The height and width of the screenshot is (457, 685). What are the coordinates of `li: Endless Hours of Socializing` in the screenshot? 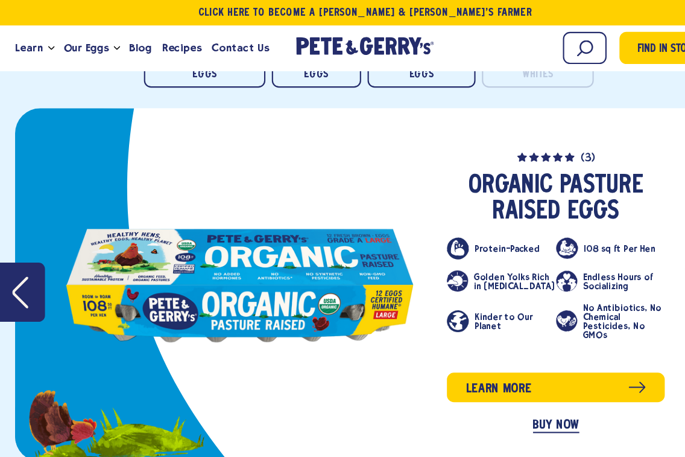 It's located at (572, 264).